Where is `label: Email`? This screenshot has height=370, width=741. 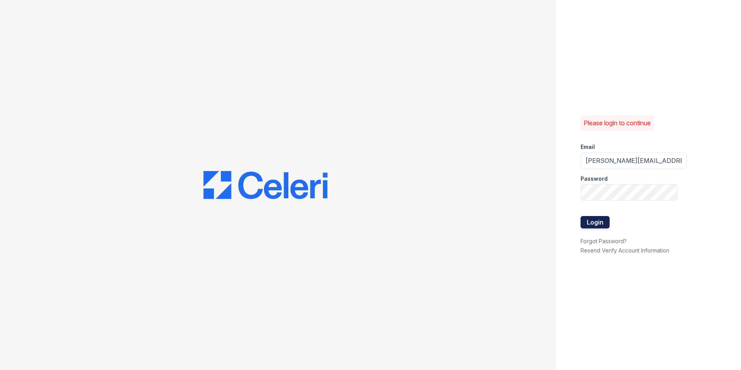
label: Email is located at coordinates (588, 147).